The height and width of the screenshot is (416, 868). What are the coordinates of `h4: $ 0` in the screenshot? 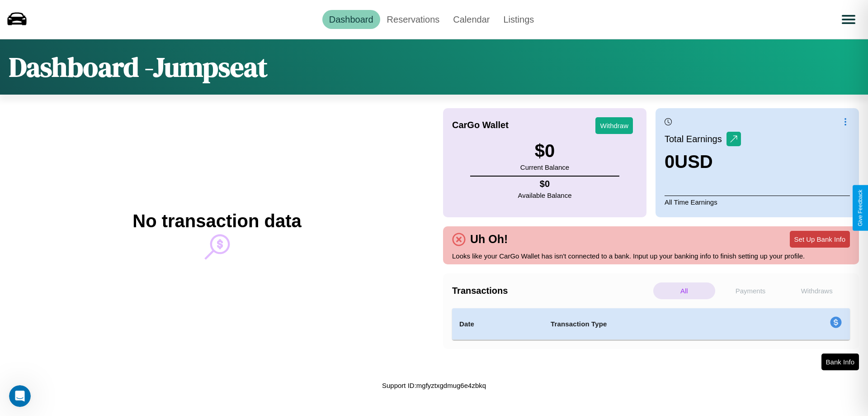 It's located at (545, 183).